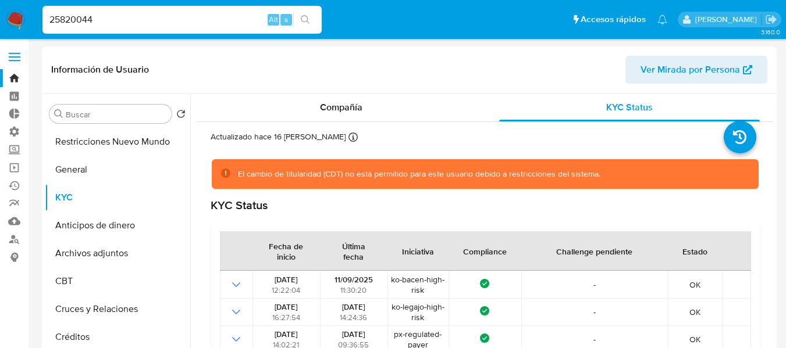 This screenshot has height=348, width=786. What do you see at coordinates (117, 309) in the screenshot?
I see `button: Cruces y Relaciones` at bounding box center [117, 309].